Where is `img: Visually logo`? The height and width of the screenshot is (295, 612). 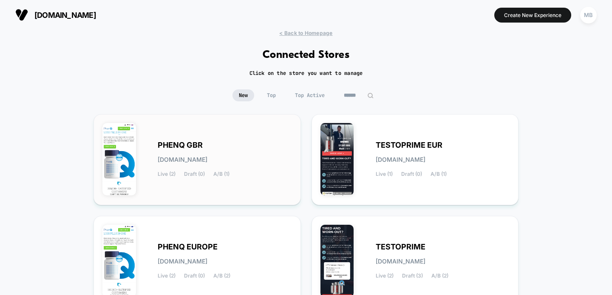
img: Visually logo is located at coordinates (22, 15).